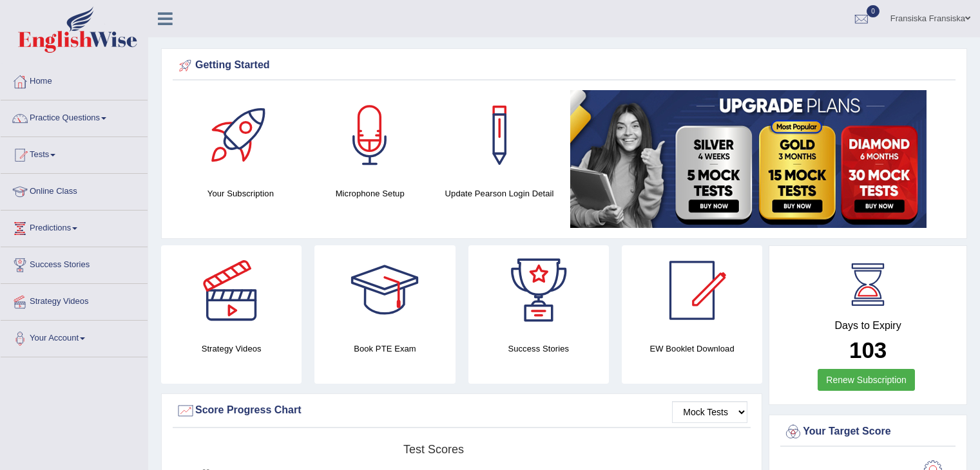 The image size is (980, 470). Describe the element at coordinates (74, 337) in the screenshot. I see `a: Your Account` at that location.